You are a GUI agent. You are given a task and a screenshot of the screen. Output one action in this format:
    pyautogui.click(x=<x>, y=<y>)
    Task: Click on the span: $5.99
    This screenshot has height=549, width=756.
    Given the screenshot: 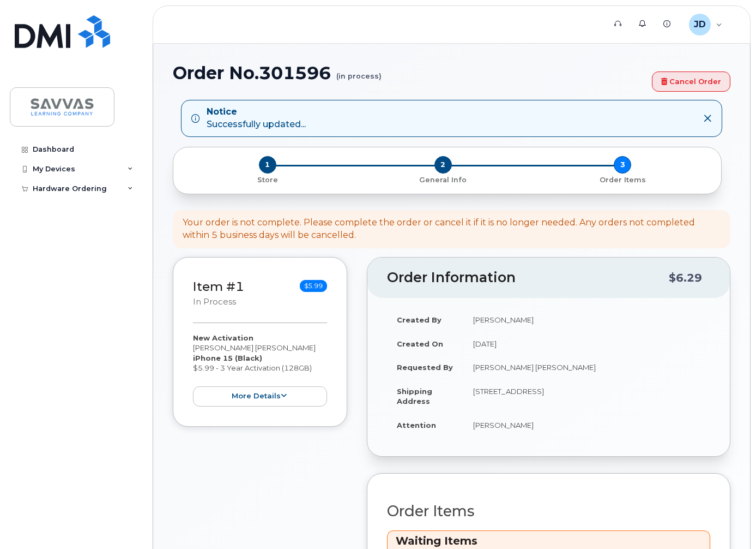 What is the action you would take?
    pyautogui.click(x=313, y=286)
    